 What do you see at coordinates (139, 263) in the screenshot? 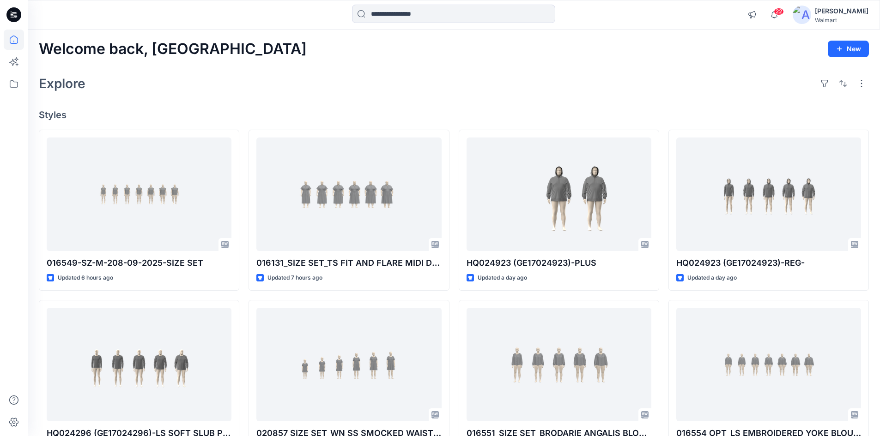
I see `p: 016549-SZ-M-208-09-2025-SIZE SET` at bounding box center [139, 263].